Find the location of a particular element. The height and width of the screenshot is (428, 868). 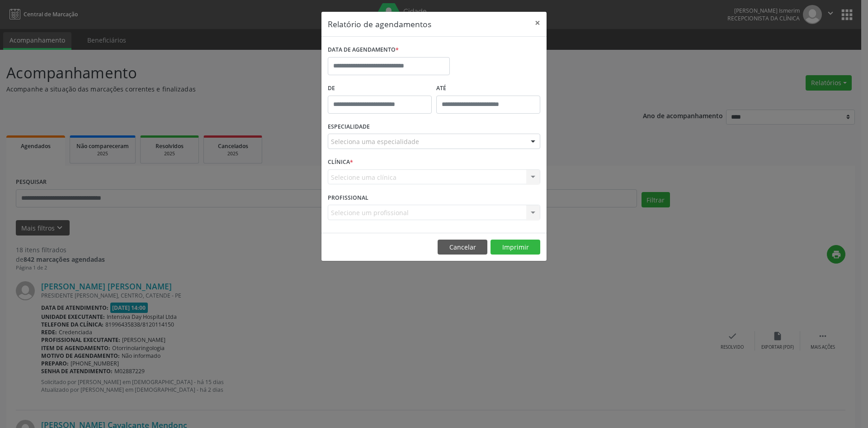

button: Cancelar is located at coordinates (463, 247).